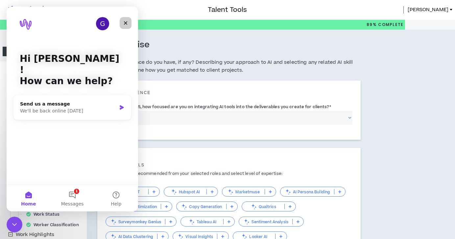  I want to click on p: Surveymonkey Genius, so click(135, 222).